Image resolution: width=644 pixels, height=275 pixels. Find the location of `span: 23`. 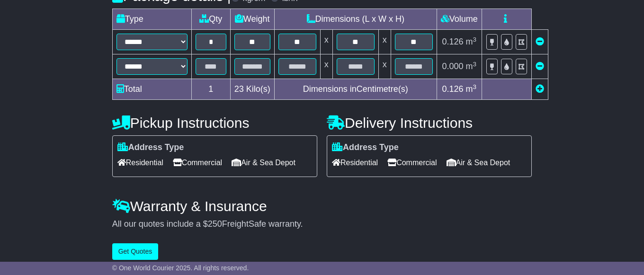

span: 23 is located at coordinates (239, 89).